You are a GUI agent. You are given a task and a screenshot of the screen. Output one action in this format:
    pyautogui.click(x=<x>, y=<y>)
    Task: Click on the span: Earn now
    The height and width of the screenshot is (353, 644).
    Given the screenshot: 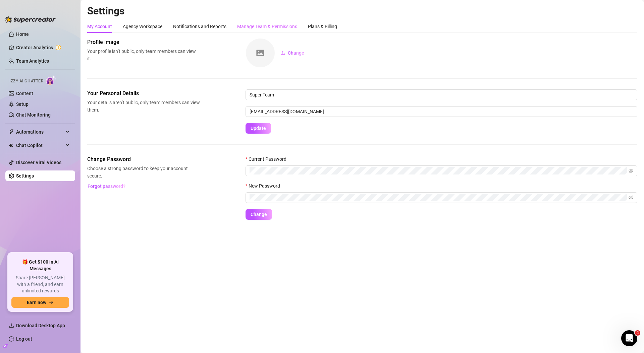 What is the action you would take?
    pyautogui.click(x=37, y=302)
    